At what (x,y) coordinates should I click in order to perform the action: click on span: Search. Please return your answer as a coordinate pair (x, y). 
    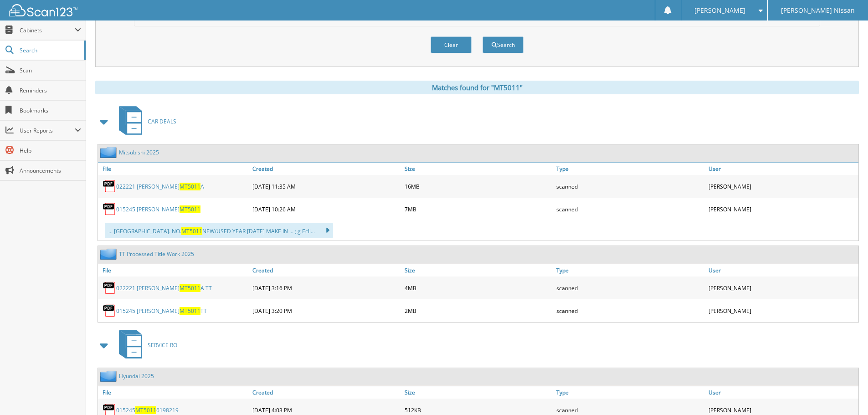
    Looking at the image, I should click on (49, 50).